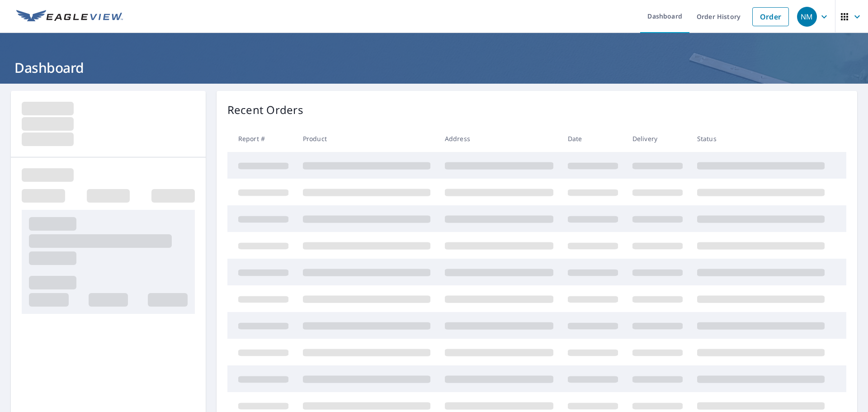 The image size is (868, 412). Describe the element at coordinates (261, 138) in the screenshot. I see `th: Report #` at that location.